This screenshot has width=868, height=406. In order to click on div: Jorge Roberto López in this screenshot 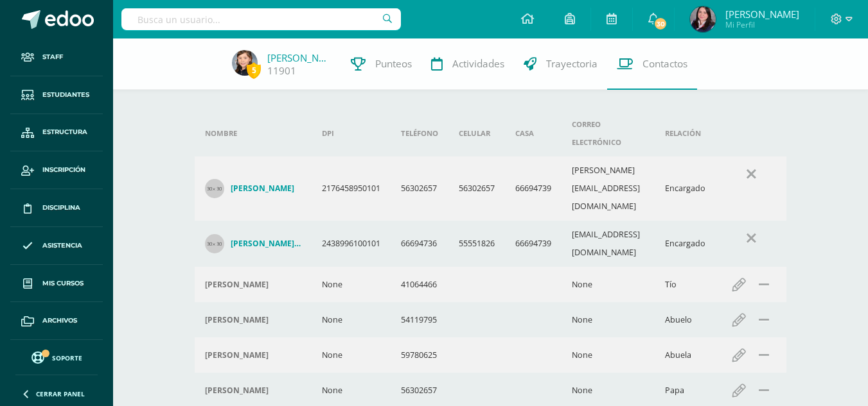, I will do `click(253, 320)`.